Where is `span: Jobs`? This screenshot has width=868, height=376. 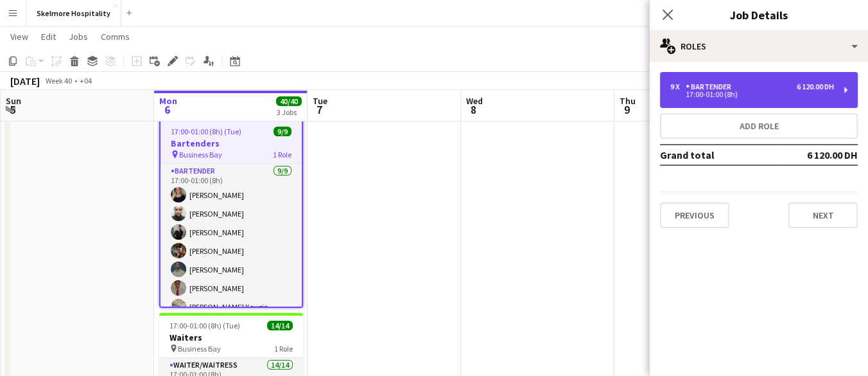
span: Jobs is located at coordinates (79, 36).